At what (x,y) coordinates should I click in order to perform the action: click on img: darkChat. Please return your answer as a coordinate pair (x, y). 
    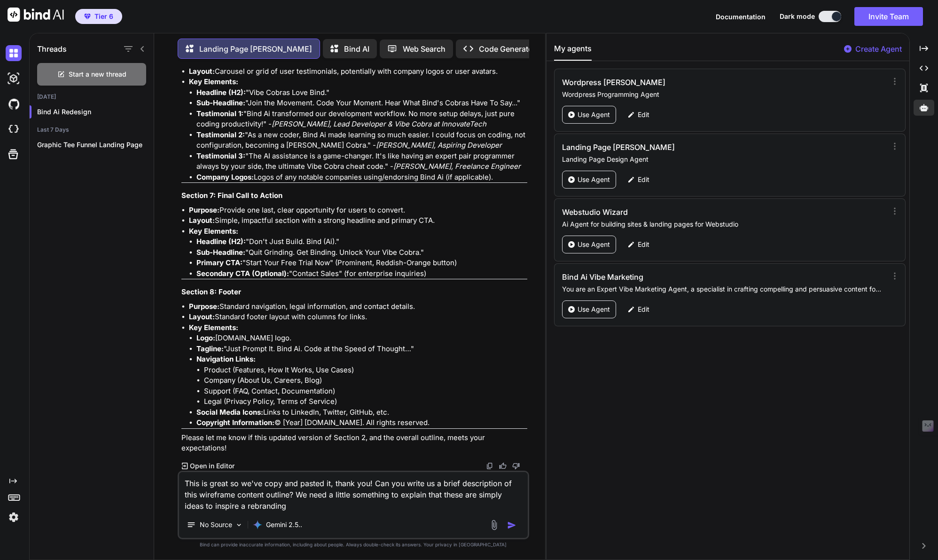
    Looking at the image, I should click on (14, 53).